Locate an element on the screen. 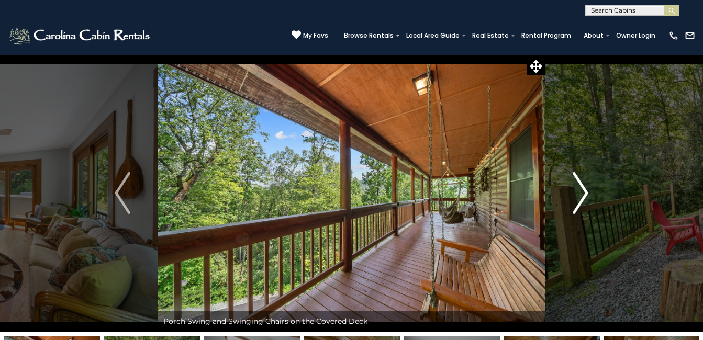 Image resolution: width=703 pixels, height=340 pixels. img: mail-regular-white.png is located at coordinates (690, 36).